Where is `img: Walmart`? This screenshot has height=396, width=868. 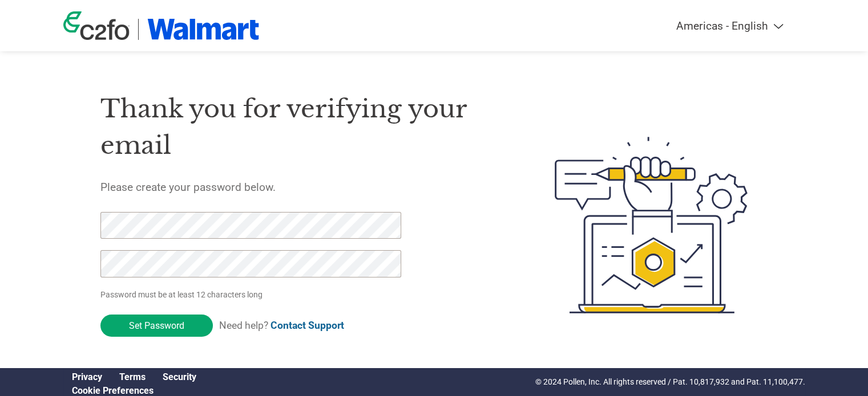
img: Walmart is located at coordinates (203, 29).